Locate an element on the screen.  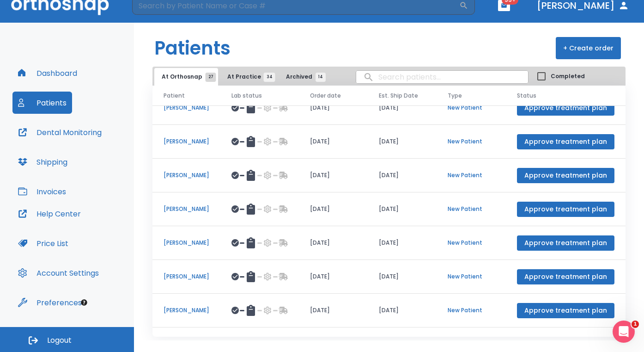
a: Patients is located at coordinates (42, 103).